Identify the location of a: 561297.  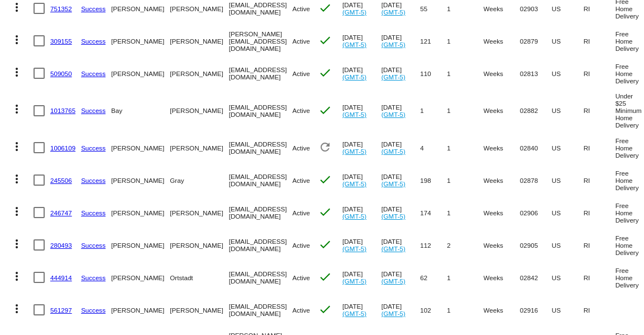
(61, 310).